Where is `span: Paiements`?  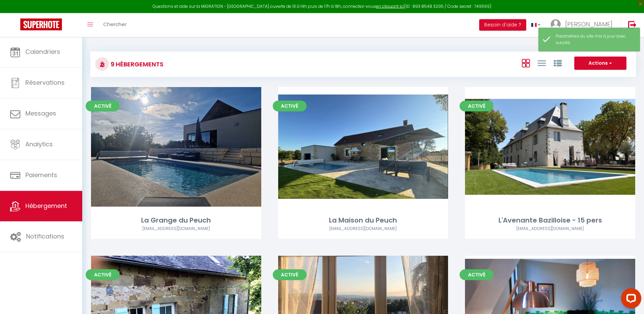 span: Paiements is located at coordinates (41, 175).